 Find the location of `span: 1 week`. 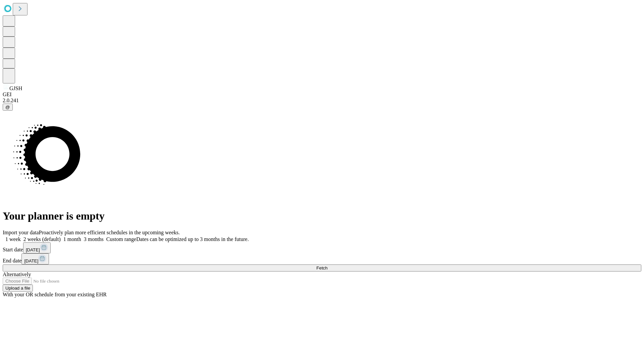

span: 1 week is located at coordinates (13, 239).